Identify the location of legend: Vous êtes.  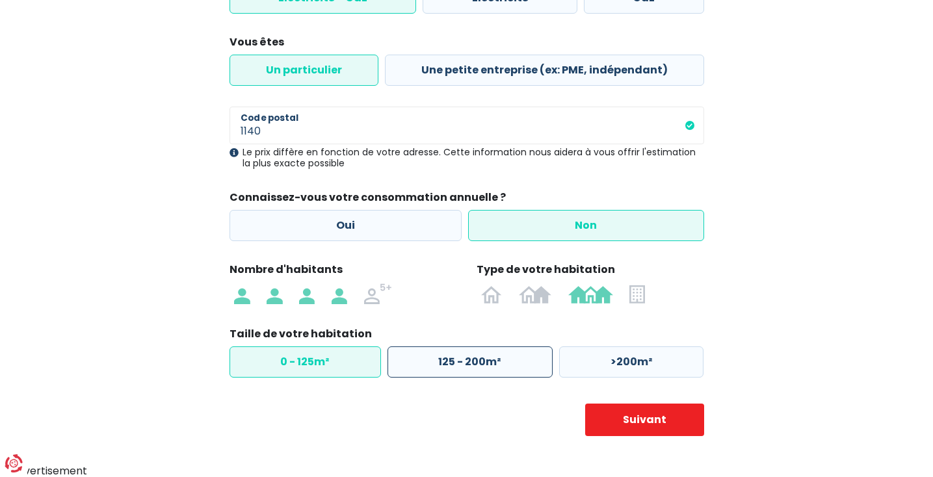
(467, 44).